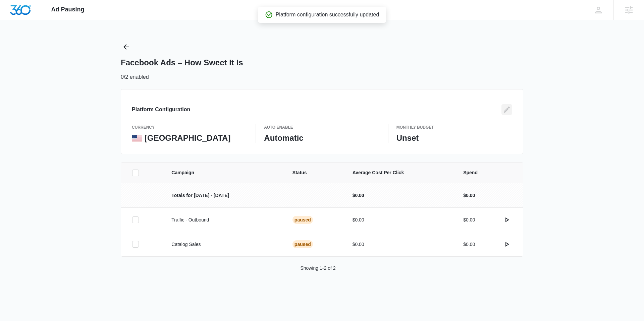 The width and height of the screenshot is (644, 321). What do you see at coordinates (322, 127) in the screenshot?
I see `p: Auto Enable` at bounding box center [322, 127].